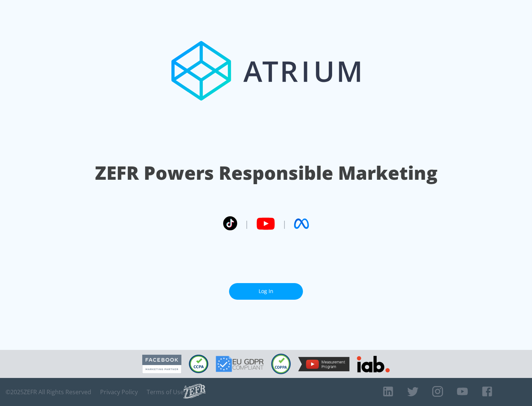  I want to click on a: Terms of Use, so click(165, 392).